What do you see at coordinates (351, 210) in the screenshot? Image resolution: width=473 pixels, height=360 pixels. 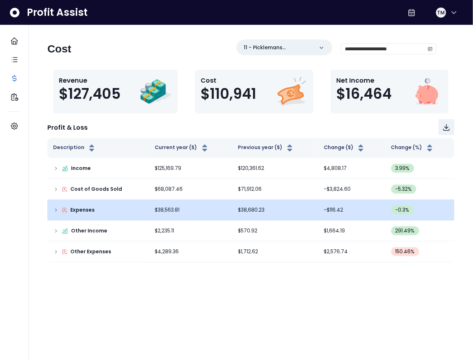 I see `td: -$116.42` at bounding box center [351, 210].